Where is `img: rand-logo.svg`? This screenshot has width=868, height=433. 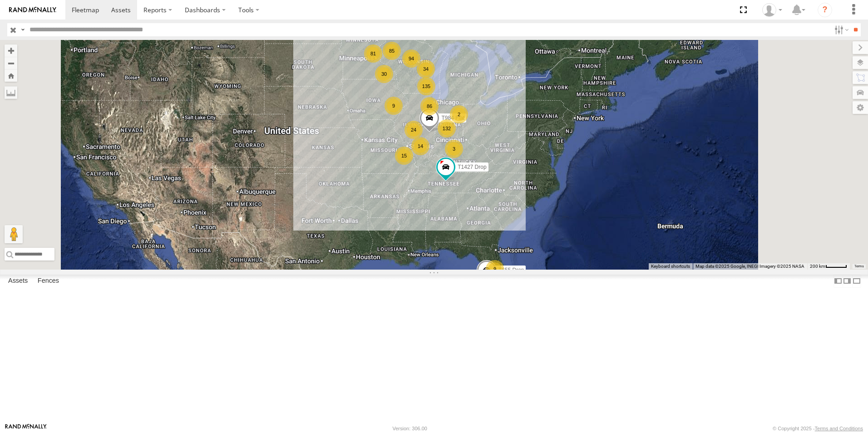
img: rand-logo.svg is located at coordinates (32, 10).